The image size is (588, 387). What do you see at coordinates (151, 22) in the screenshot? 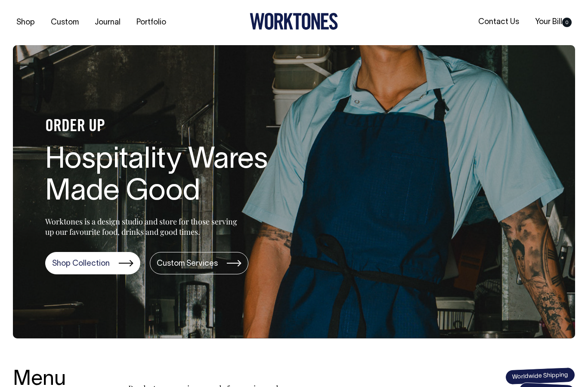
I see `a: Portfolio` at bounding box center [151, 22].